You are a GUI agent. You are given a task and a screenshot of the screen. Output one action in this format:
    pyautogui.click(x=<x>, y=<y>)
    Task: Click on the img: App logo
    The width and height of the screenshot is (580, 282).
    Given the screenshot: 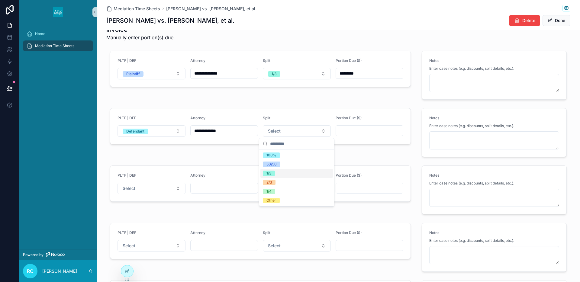 What is the action you would take?
    pyautogui.click(x=58, y=12)
    